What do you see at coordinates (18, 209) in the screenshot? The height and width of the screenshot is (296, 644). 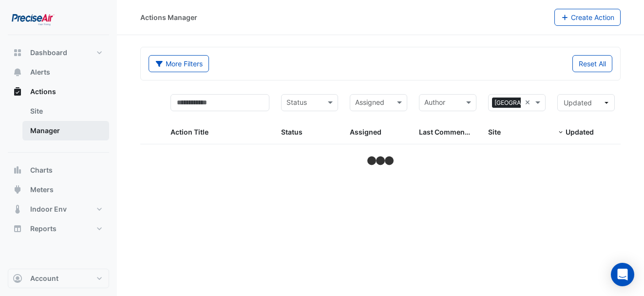 I see `app-icon: Indoor Env` at bounding box center [18, 209].